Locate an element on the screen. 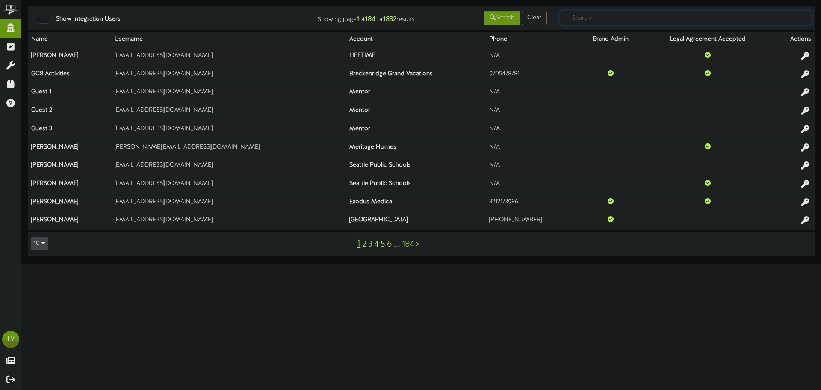 Image resolution: width=821 pixels, height=390 pixels. a: 6 is located at coordinates (390, 244).